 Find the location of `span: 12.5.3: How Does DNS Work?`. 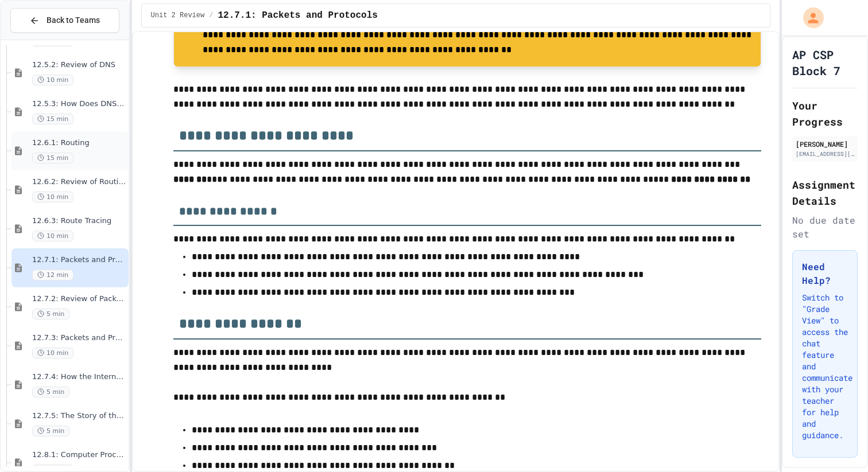

span: 12.5.3: How Does DNS Work? is located at coordinates (79, 104).